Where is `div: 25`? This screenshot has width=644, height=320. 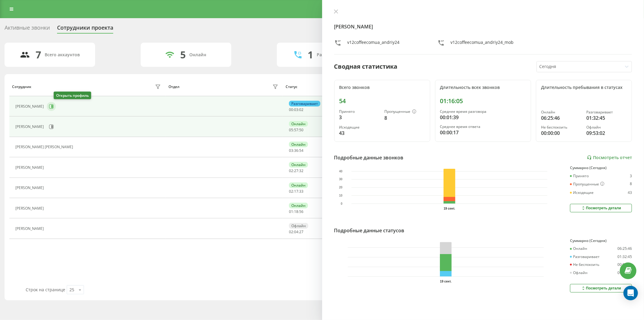
div: 25 is located at coordinates (72, 290).